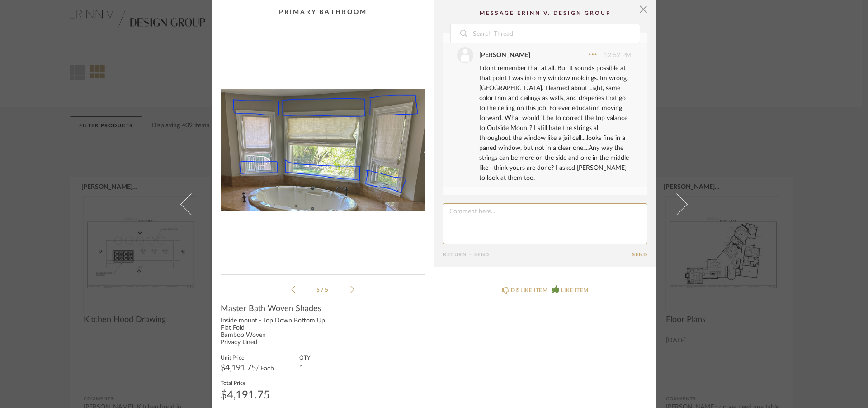 The height and width of the screenshot is (408, 868). What do you see at coordinates (556, 33) in the screenshot?
I see `input: Search Thread` at bounding box center [556, 33].